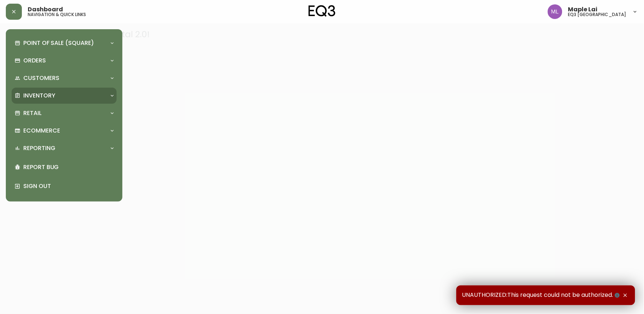  Describe the element at coordinates (35, 61) in the screenshot. I see `p: Orders` at that location.